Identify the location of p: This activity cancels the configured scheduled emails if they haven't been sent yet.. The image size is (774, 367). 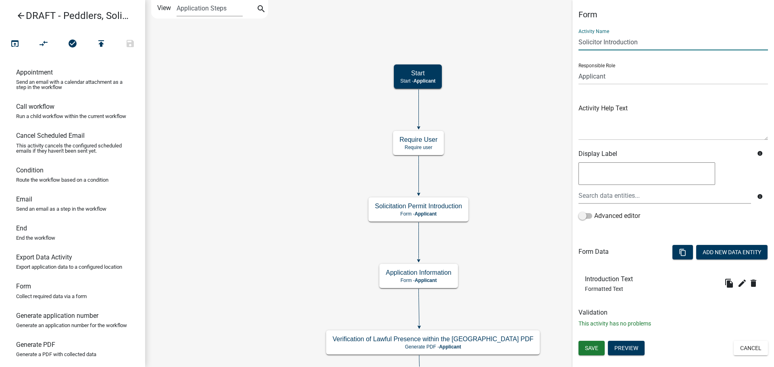
(73, 148).